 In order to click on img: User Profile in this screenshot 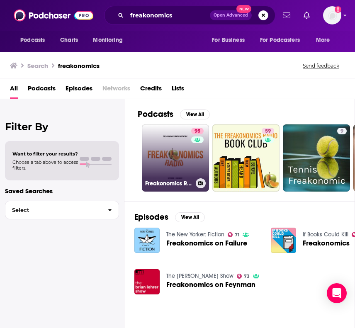, I will do `click(333, 15)`.